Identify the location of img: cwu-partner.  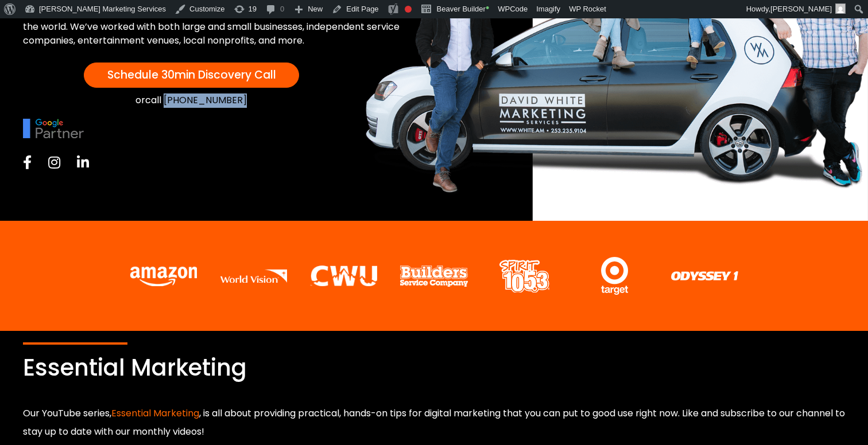
(344, 276).